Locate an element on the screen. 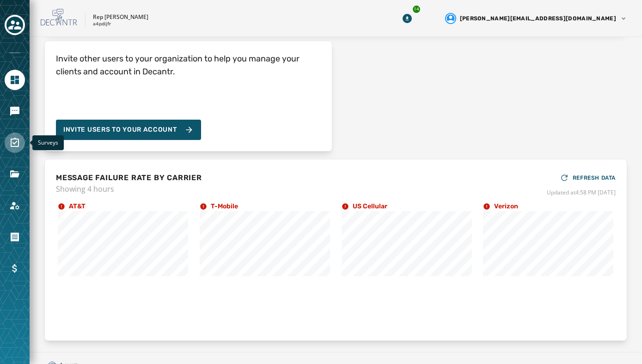 The width and height of the screenshot is (642, 364). a: Navigate to Home is located at coordinates (15, 80).